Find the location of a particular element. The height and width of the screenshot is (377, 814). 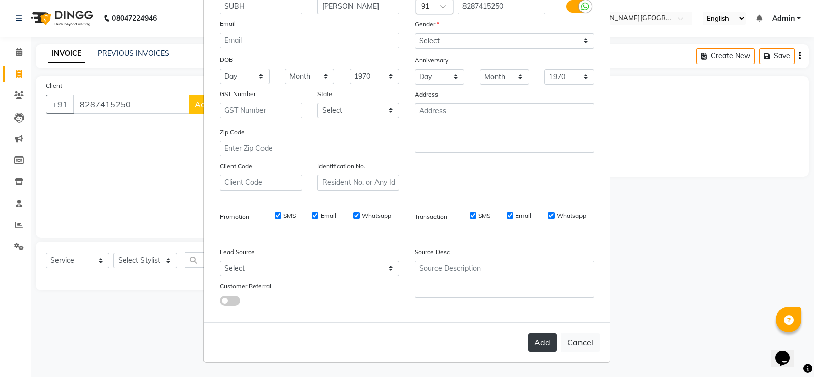

label: Lead Source is located at coordinates (237, 252).